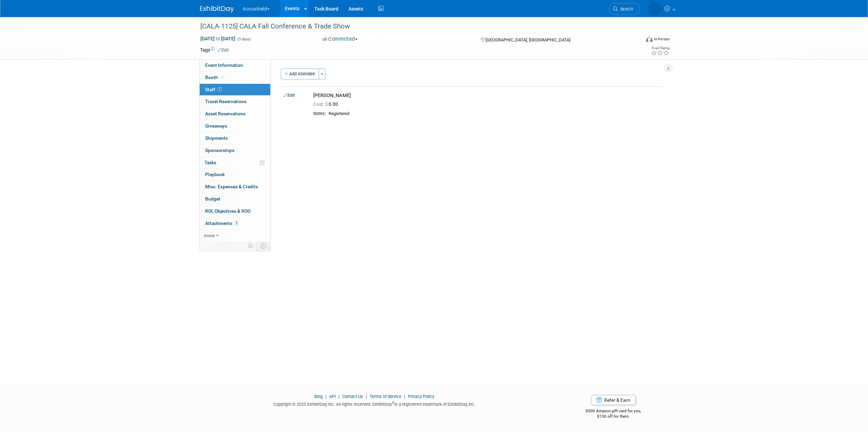 This screenshot has height=437, width=868. Describe the element at coordinates (235, 223) in the screenshot. I see `a: Attachments2` at that location.